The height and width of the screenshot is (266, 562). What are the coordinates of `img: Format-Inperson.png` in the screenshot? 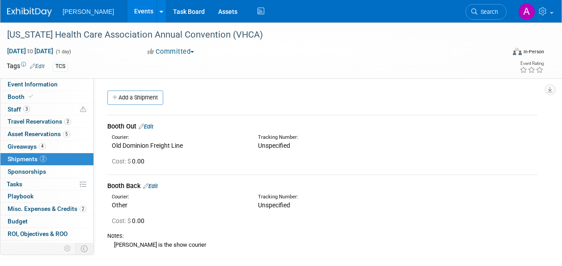 It's located at (518, 51).